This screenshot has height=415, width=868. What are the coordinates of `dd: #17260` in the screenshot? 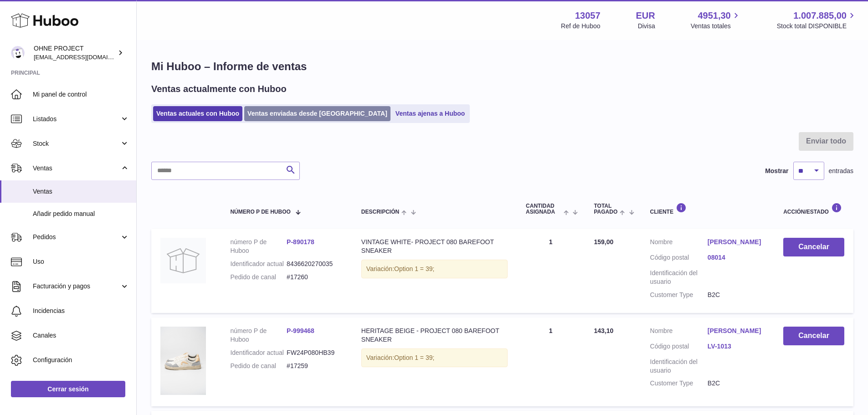 It's located at (315, 277).